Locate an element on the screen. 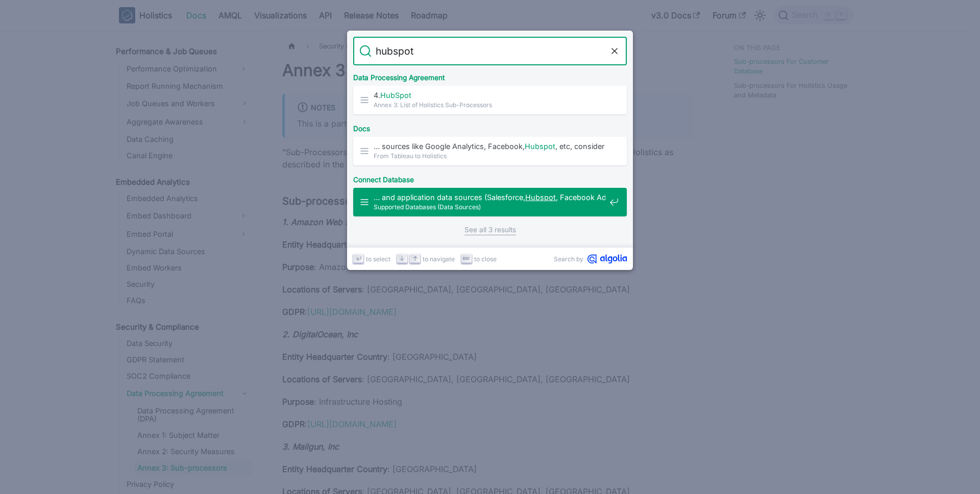 The width and height of the screenshot is (980, 494). svg: Escape key is located at coordinates (466, 258).